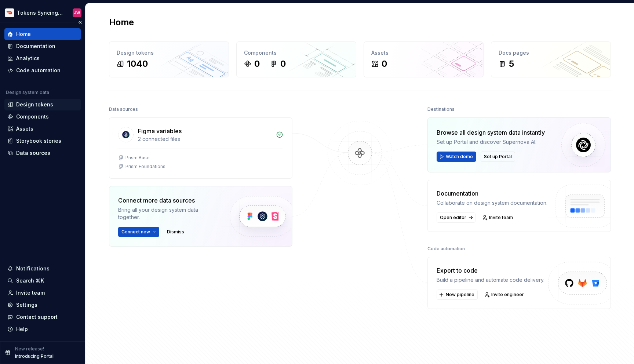 This screenshot has width=634, height=364. I want to click on a: Settings, so click(43, 305).